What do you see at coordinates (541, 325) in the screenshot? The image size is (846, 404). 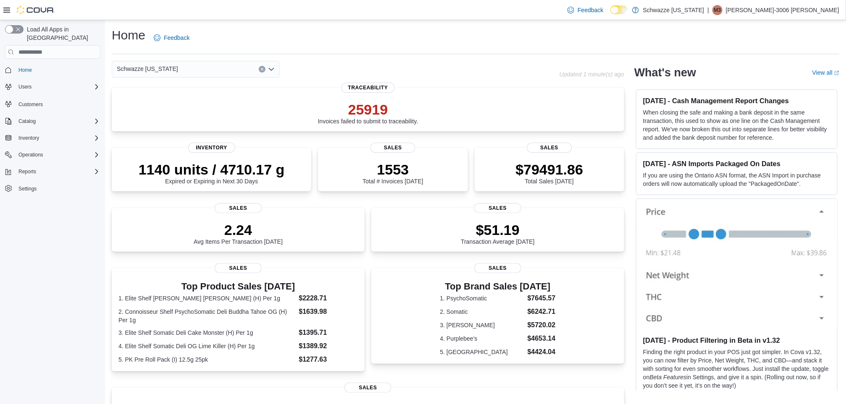 I see `dd: $5720.02` at bounding box center [541, 325].